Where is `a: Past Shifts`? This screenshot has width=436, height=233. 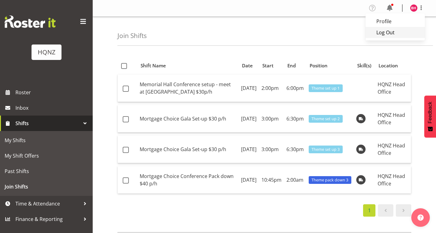 a: Past Shifts is located at coordinates (46, 171).